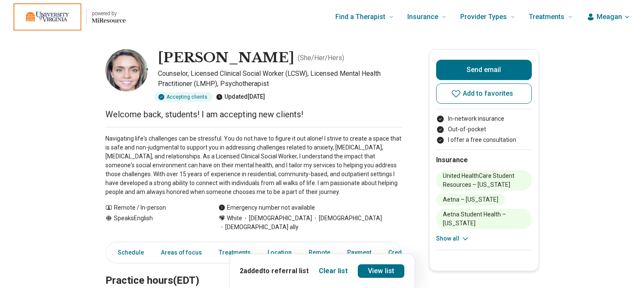 This screenshot has width=644, height=288. What do you see at coordinates (453, 238) in the screenshot?
I see `button: Show all` at bounding box center [453, 238].